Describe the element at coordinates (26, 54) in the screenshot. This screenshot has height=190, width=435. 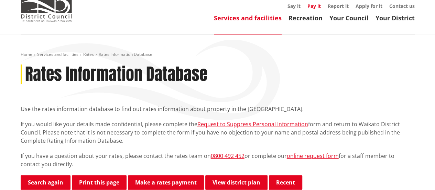
I see `a: Home` at that location.